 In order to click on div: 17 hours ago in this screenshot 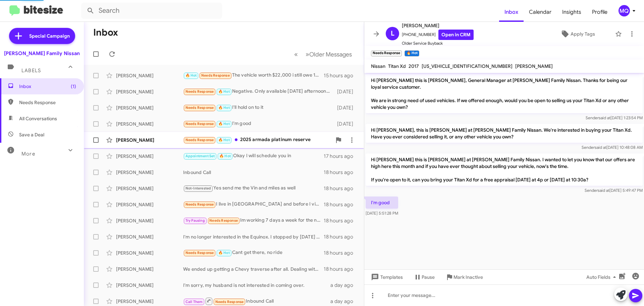, I will do `click(341, 156)`.